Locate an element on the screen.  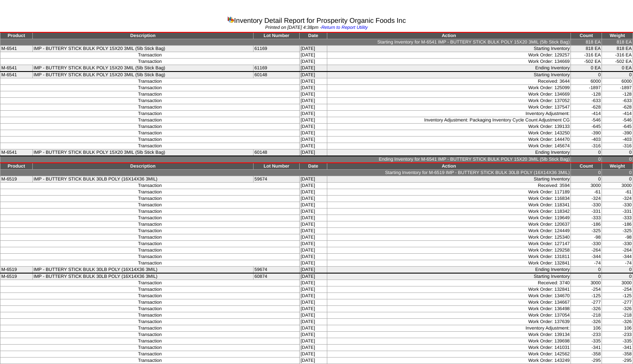
td: Work Order: 143250 is located at coordinates (449, 133).